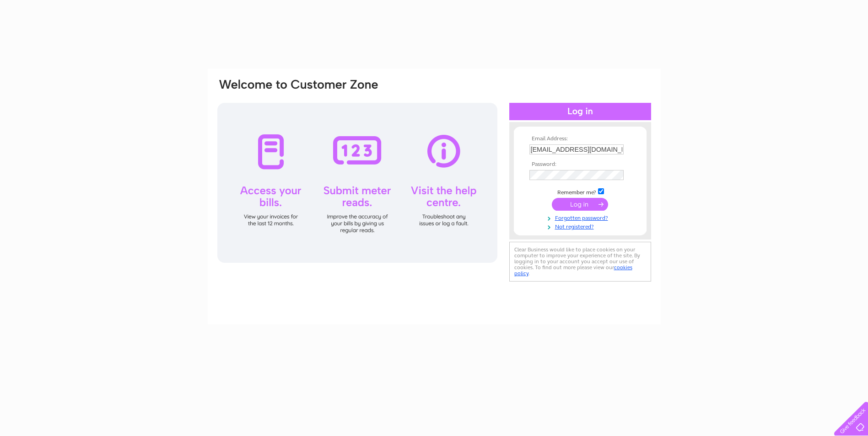  I want to click on input: Submit, so click(580, 205).